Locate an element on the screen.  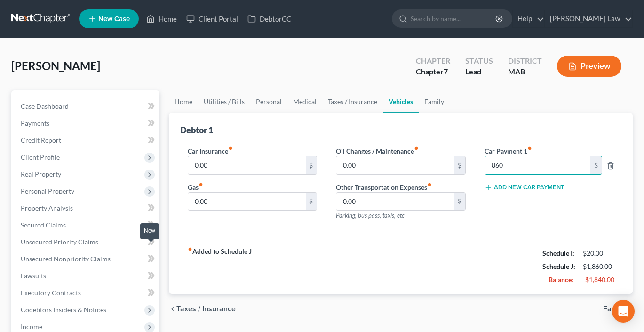
span: Secured Claims is located at coordinates (43, 225).